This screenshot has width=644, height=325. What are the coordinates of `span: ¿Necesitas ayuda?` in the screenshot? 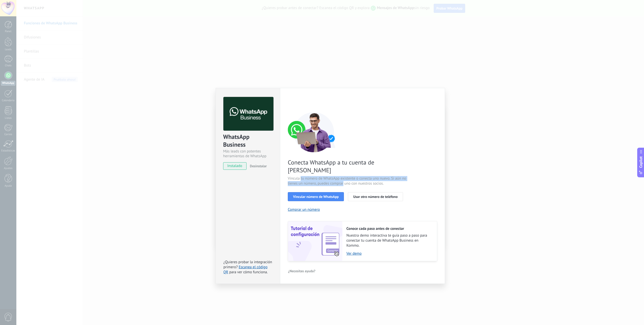 It's located at (302, 271).